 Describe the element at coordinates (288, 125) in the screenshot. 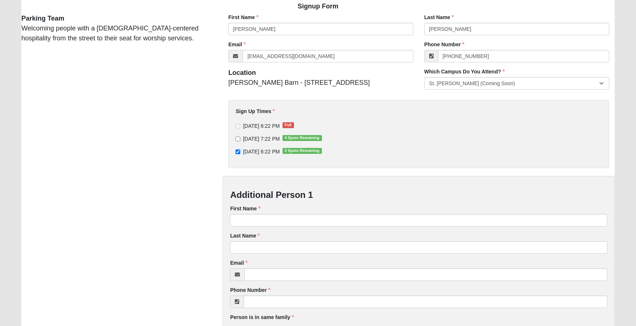

I see `span: Full` at that location.